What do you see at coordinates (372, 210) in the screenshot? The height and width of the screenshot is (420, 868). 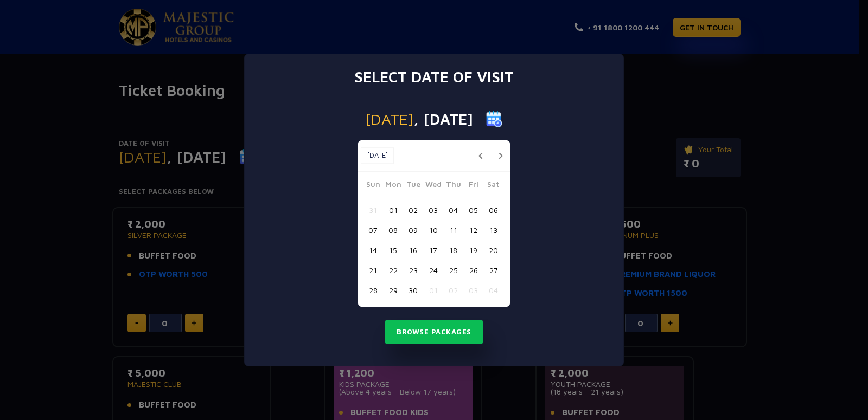 I see `button: 31` at bounding box center [372, 210].